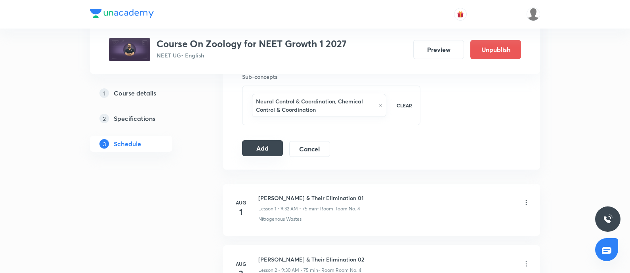 This screenshot has height=273, width=630. What do you see at coordinates (496, 50) in the screenshot?
I see `button: Unpublish` at bounding box center [496, 50].